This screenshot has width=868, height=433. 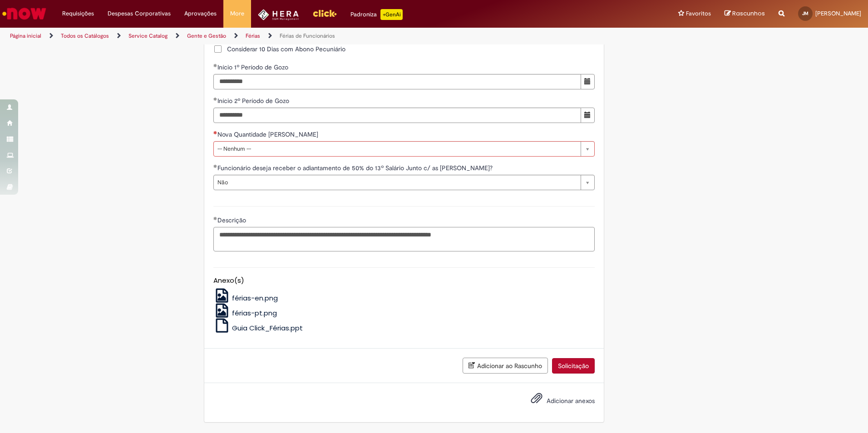 What do you see at coordinates (237, 13) in the screenshot?
I see `span: More` at bounding box center [237, 13].